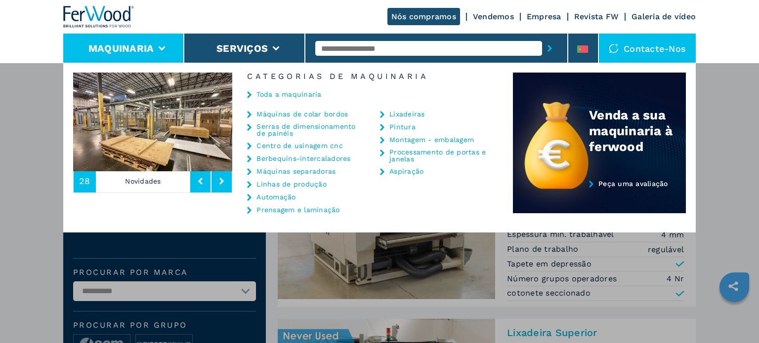 The height and width of the screenshot is (343, 759). I want to click on a: Empresa, so click(544, 16).